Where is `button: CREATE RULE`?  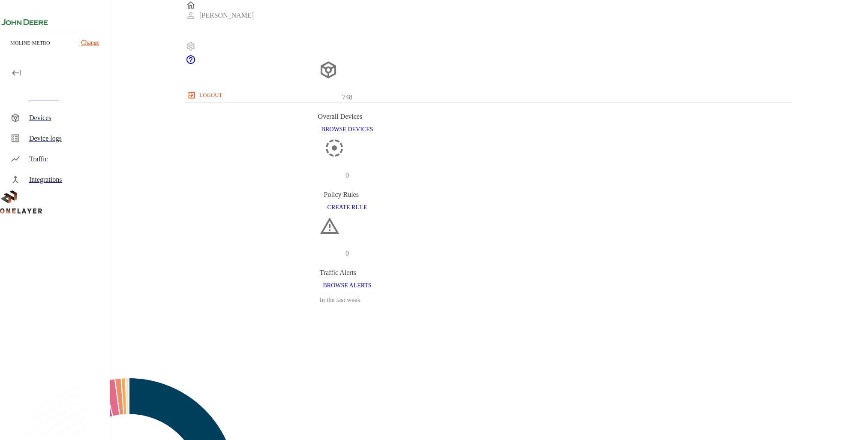 button: CREATE RULE is located at coordinates (347, 208).